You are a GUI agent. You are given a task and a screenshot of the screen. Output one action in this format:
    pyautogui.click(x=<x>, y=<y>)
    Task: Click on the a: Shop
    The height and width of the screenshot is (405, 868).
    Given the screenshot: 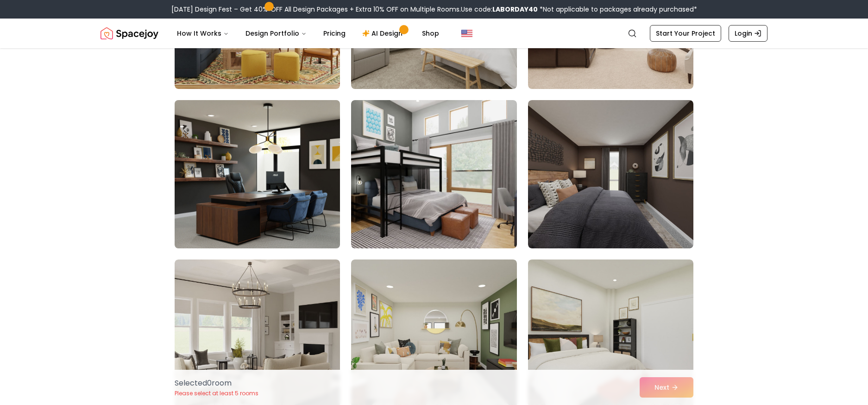 What is the action you would take?
    pyautogui.click(x=431, y=33)
    